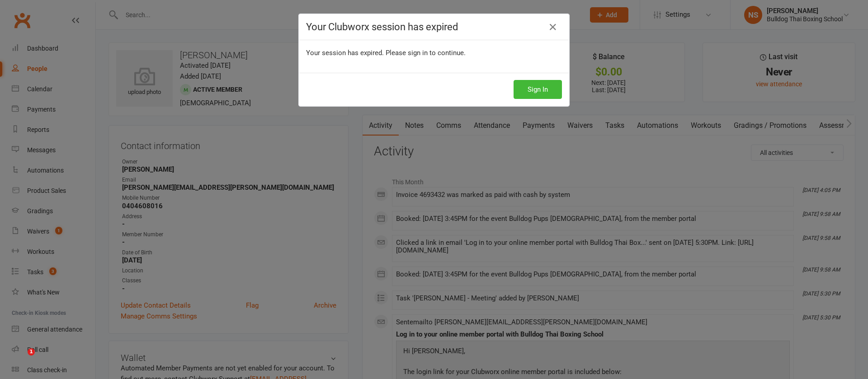 This screenshot has width=868, height=379. What do you see at coordinates (553, 27) in the screenshot?
I see `a: Close` at bounding box center [553, 27].